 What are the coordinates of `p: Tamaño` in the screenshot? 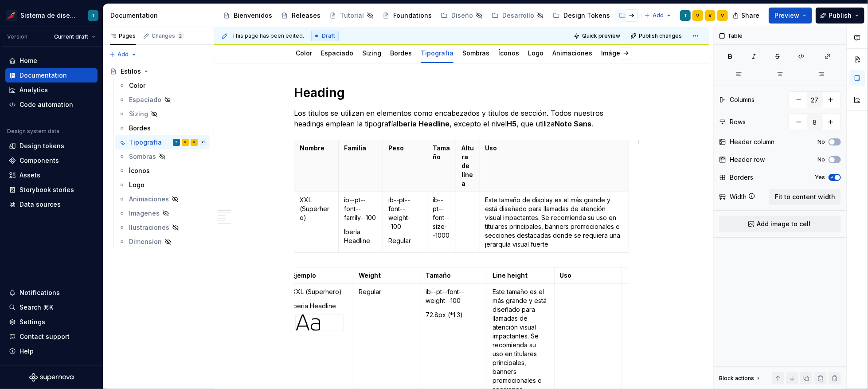 It's located at (441, 153).